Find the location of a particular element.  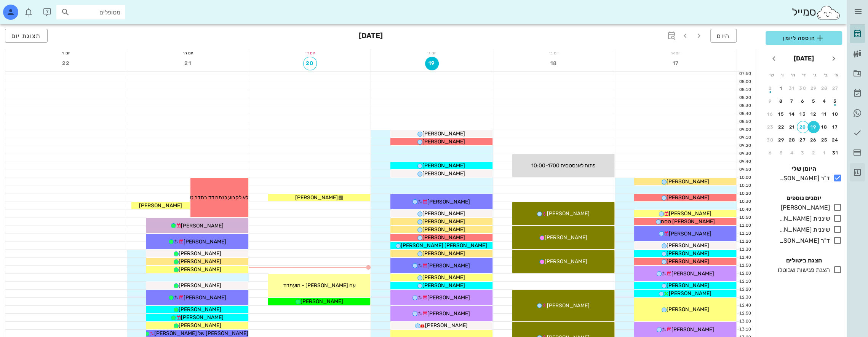

h4: הצגת ביטולים is located at coordinates (804, 261).